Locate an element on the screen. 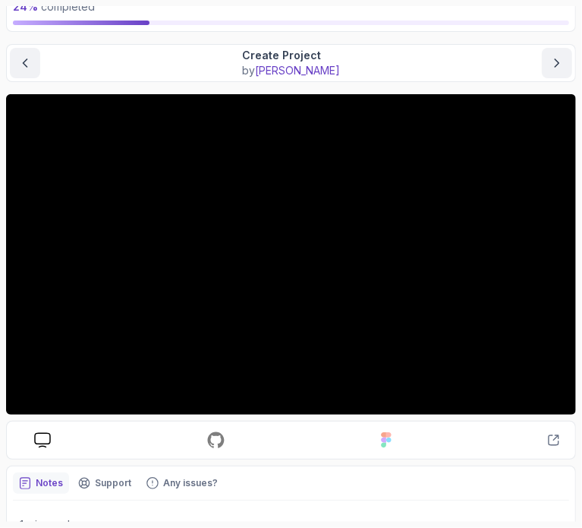 The width and height of the screenshot is (582, 528). p: Notes is located at coordinates (49, 483).